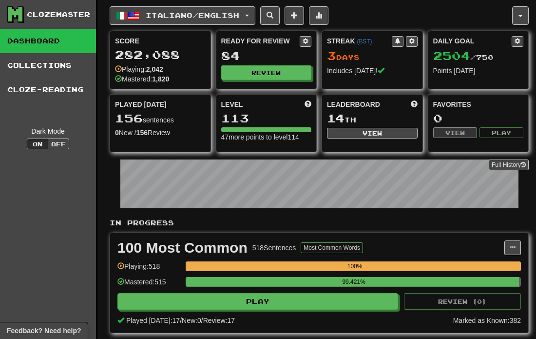 This screenshot has width=536, height=339. Describe the element at coordinates (473, 41) in the screenshot. I see `div: Daily Goal` at that location.